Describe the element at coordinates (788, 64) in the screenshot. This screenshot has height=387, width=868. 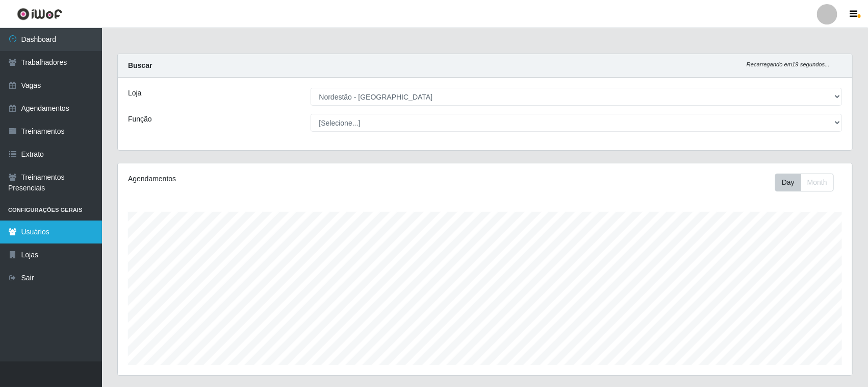
I see `i: Recarregando em 19 segundos...` at that location.